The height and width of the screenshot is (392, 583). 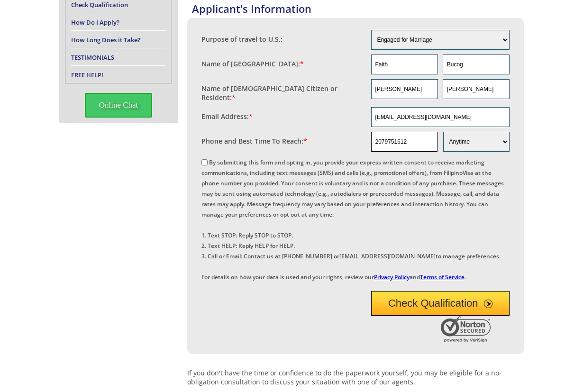 What do you see at coordinates (92, 58) in the screenshot?
I see `a: TESTIMONIALS` at bounding box center [92, 58].